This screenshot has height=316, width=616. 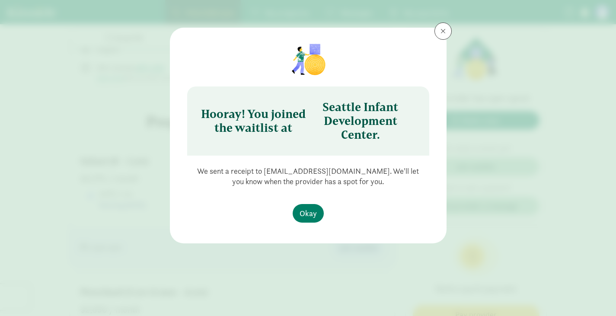 What do you see at coordinates (308, 59) in the screenshot?
I see `img: illustration-child1.png` at bounding box center [308, 59].